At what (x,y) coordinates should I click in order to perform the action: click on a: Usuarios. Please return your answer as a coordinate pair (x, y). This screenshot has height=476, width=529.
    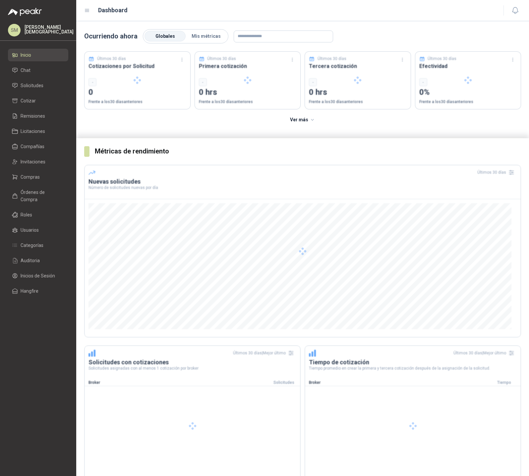
    Looking at the image, I should click on (38, 230).